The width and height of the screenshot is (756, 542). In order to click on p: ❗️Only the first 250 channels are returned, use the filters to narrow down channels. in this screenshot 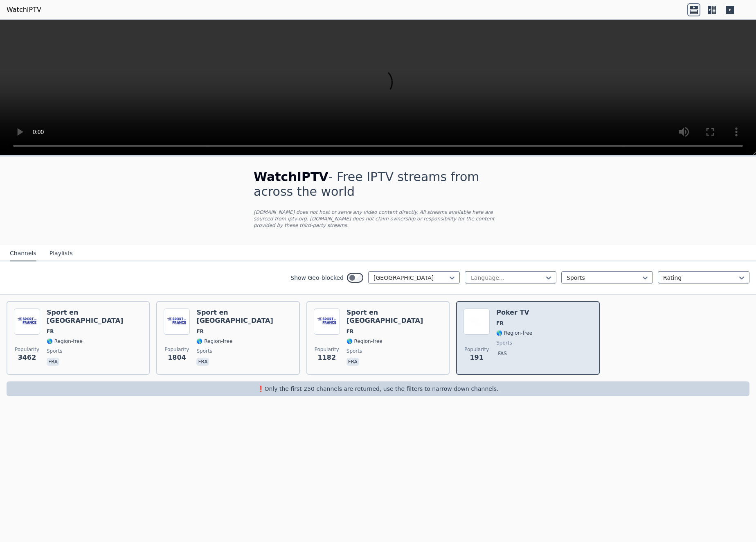, I will do `click(378, 389)`.